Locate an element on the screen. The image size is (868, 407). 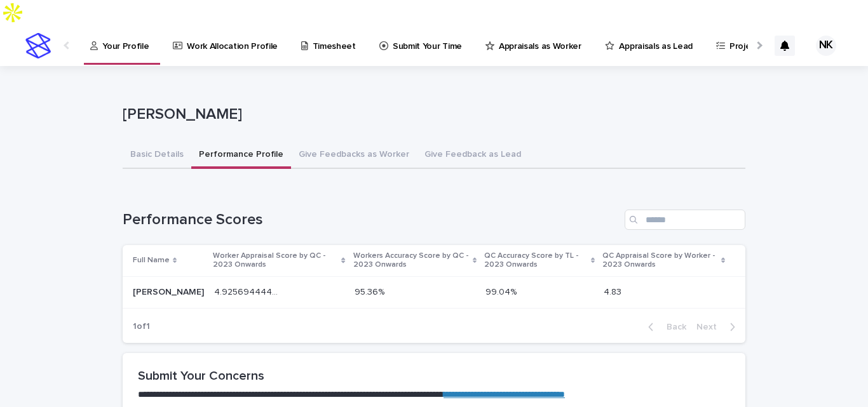
p: 4.83 is located at coordinates (614, 291).